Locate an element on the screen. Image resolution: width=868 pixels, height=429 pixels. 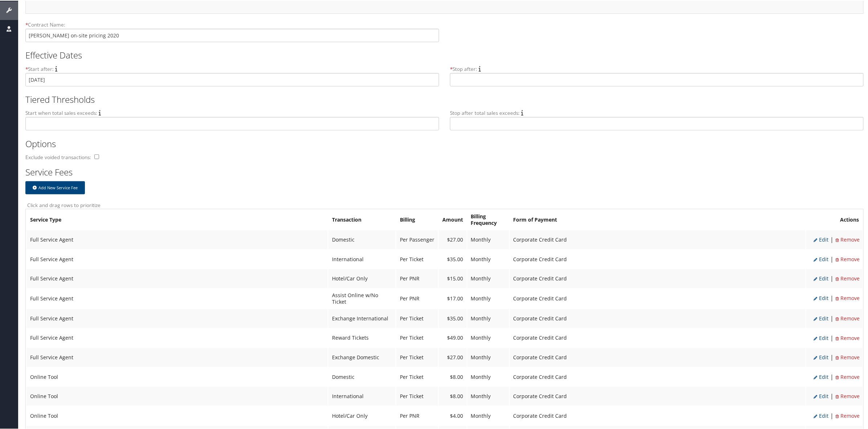
input: Name is required. is located at coordinates (232, 34).